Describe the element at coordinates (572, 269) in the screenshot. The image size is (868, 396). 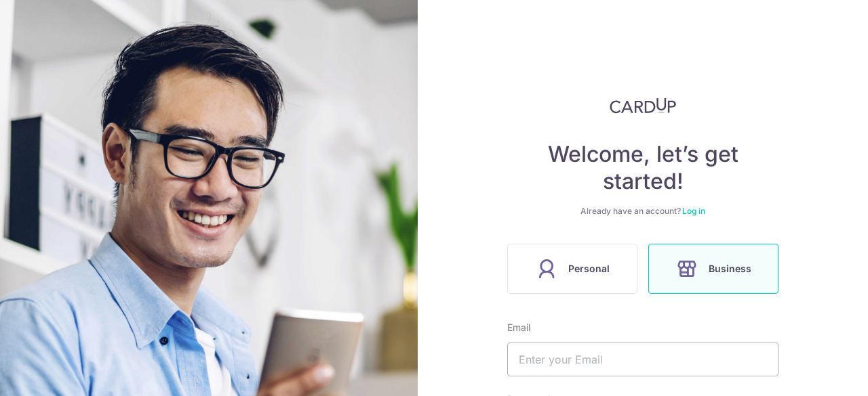
I see `a: Personal` at that location.